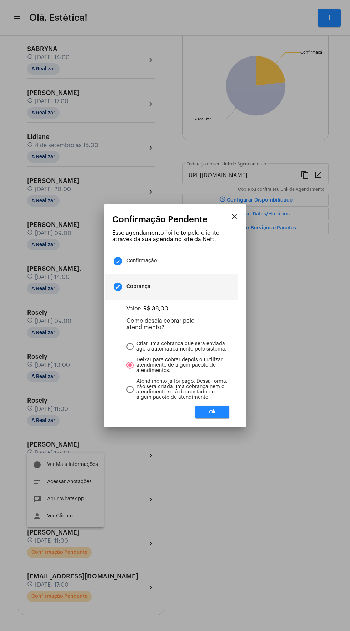 This screenshot has width=350, height=631. Describe the element at coordinates (212, 412) in the screenshot. I see `button: Ok` at that location.